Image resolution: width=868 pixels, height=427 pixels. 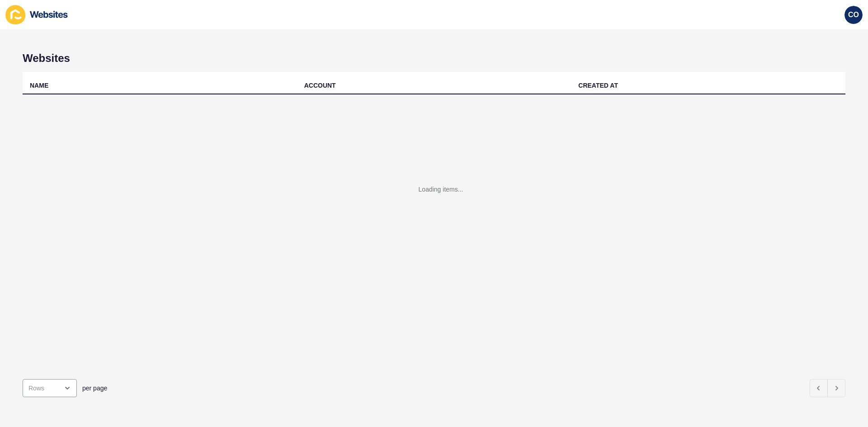 What do you see at coordinates (434, 58) in the screenshot?
I see `h1: Websites` at bounding box center [434, 58].